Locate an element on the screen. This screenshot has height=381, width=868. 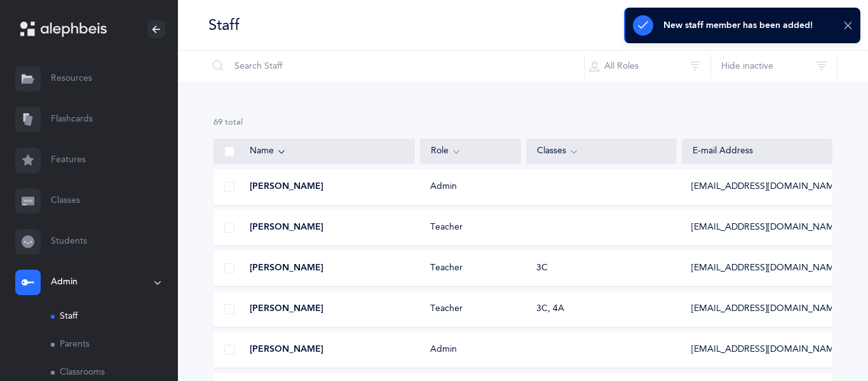
div: 3C, 4A is located at coordinates (550, 309).